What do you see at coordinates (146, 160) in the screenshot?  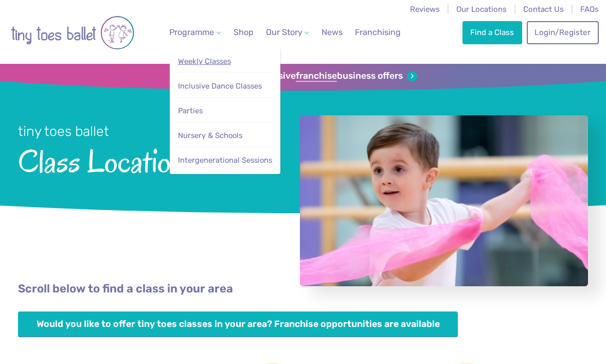 I see `span: Class Locations` at bounding box center [146, 160].